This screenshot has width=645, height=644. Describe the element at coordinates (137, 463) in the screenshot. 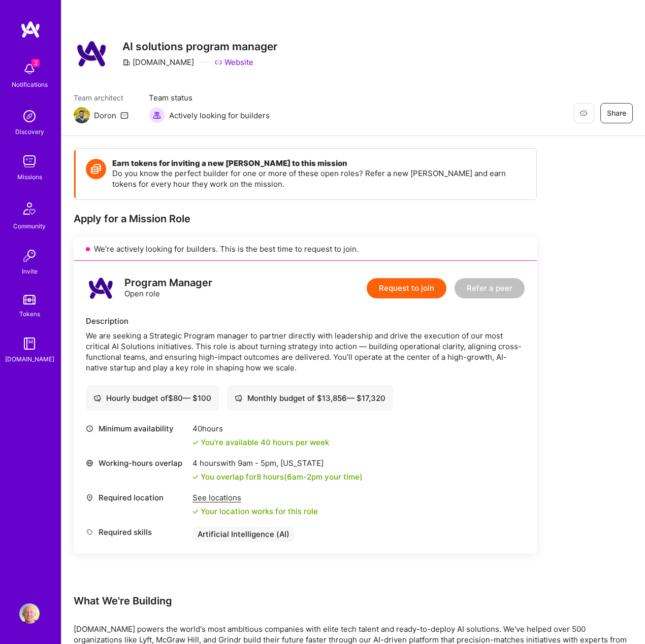

I see `div: Working-hours overlap` at that location.